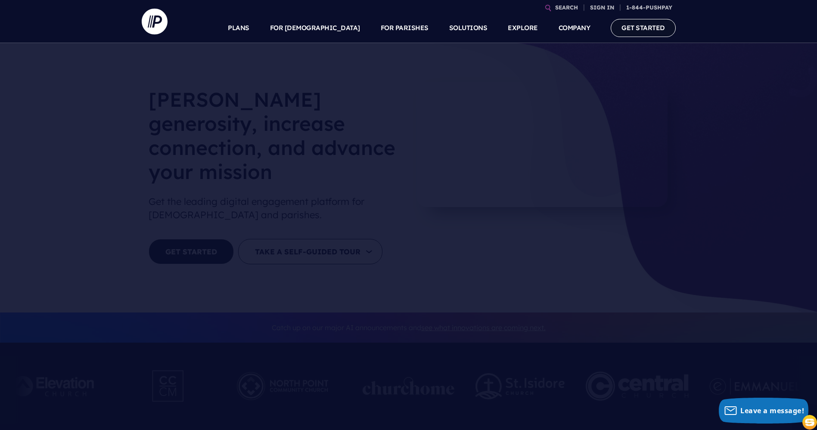 This screenshot has height=430, width=817. I want to click on button: Leave a message!, so click(763, 411).